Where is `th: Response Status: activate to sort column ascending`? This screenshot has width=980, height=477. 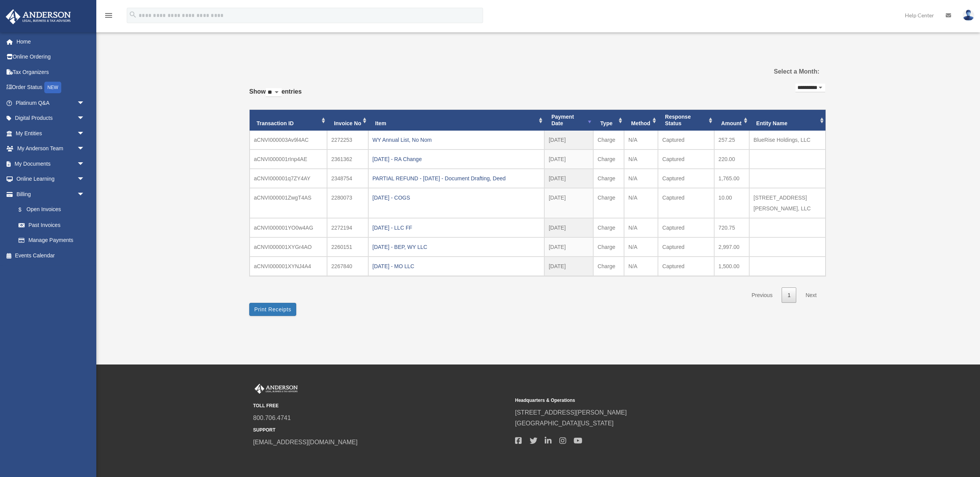 th: Response Status: activate to sort column ascending is located at coordinates (686, 120).